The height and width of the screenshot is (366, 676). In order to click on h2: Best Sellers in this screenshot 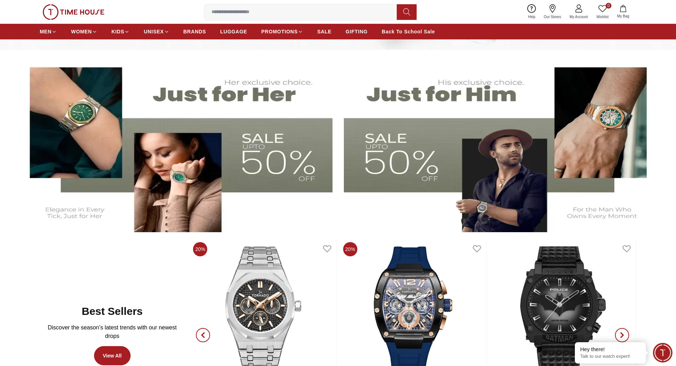, I will do `click(112, 311)`.